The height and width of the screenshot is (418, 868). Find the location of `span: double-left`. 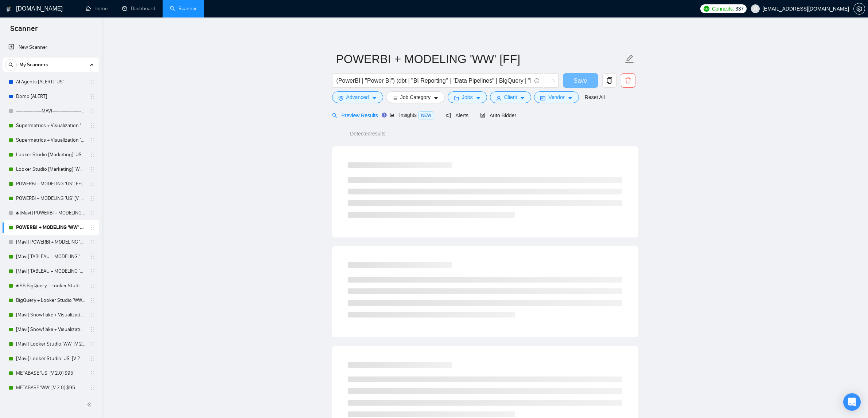

span: double-left is located at coordinates (90, 405).